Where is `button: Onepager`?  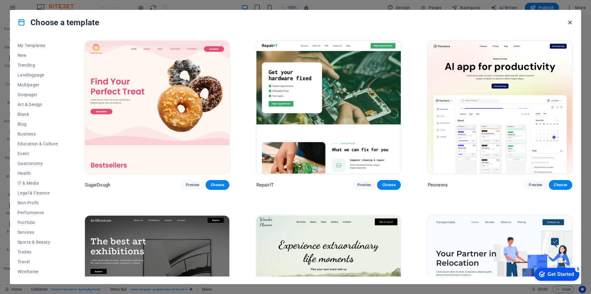 button: Onepager is located at coordinates (38, 95).